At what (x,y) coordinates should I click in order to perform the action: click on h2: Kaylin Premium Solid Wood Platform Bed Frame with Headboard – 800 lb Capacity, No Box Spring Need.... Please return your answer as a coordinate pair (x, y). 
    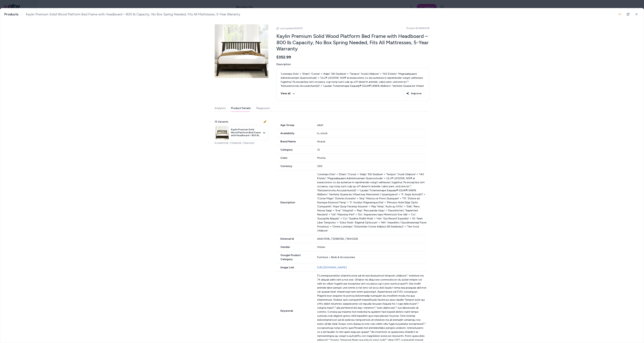
    Looking at the image, I should click on (353, 42).